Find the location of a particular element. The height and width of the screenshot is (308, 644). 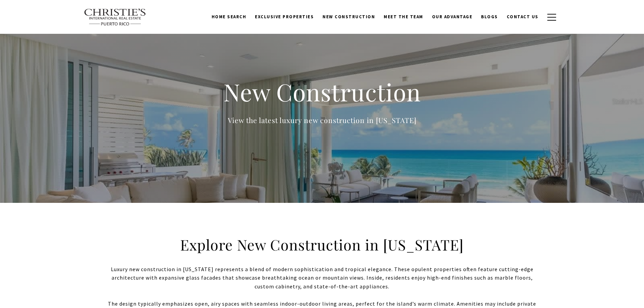

span: New Construction is located at coordinates (348, 17).